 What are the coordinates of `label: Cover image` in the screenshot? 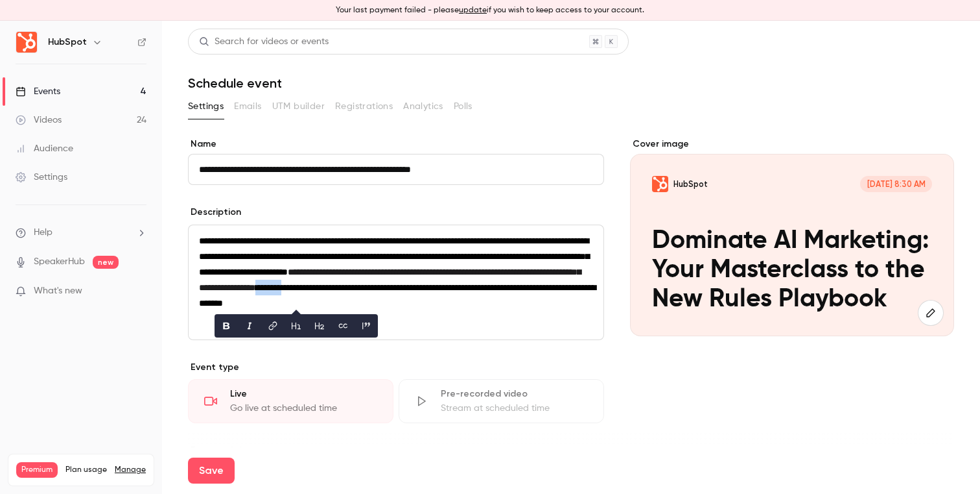 It's located at (792, 144).